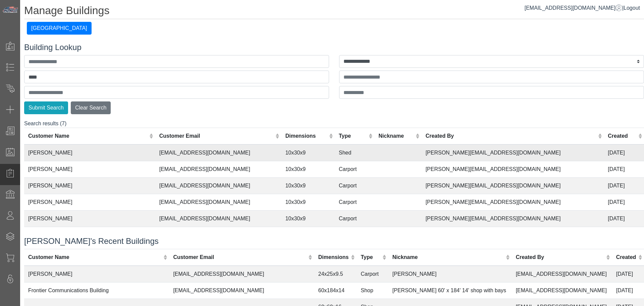  I want to click on div: Search results (7), so click(334, 174).